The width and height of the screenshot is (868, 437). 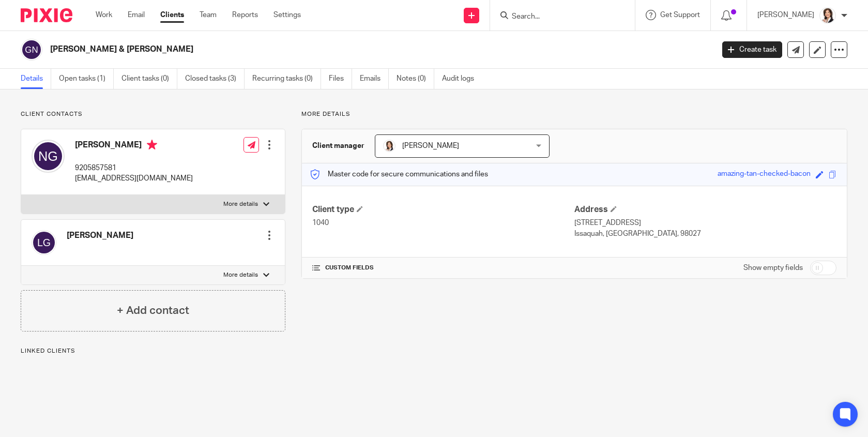 What do you see at coordinates (153, 114) in the screenshot?
I see `p: Client contacts` at bounding box center [153, 114].